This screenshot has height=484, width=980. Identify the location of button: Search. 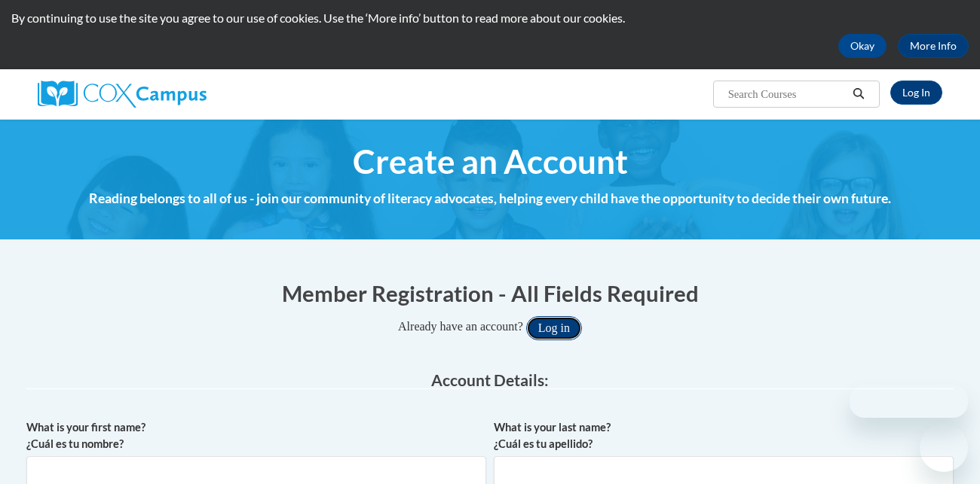
(859, 94).